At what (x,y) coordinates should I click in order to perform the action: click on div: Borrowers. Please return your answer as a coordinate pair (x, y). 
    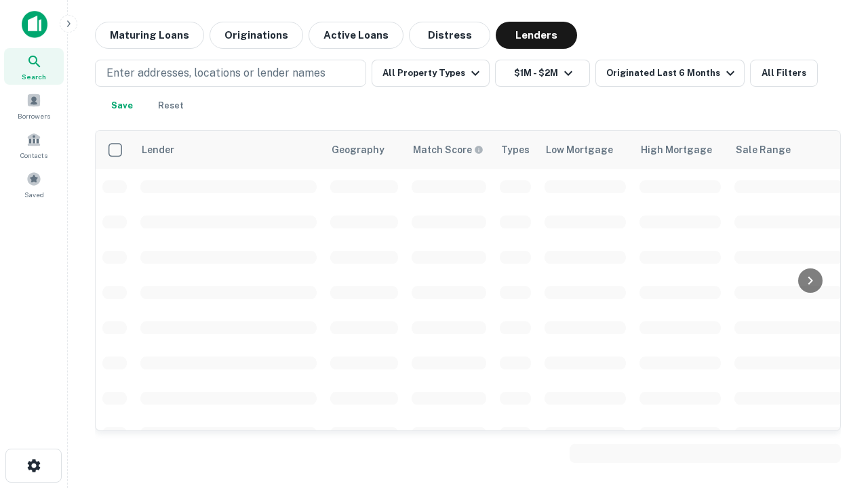
    Looking at the image, I should click on (34, 106).